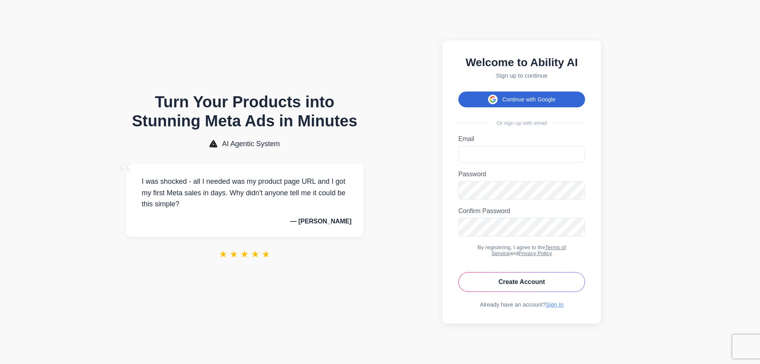  Describe the element at coordinates (245, 111) in the screenshot. I see `h1: Turn Your Products into Stunning Meta Ads in Minutes` at that location.